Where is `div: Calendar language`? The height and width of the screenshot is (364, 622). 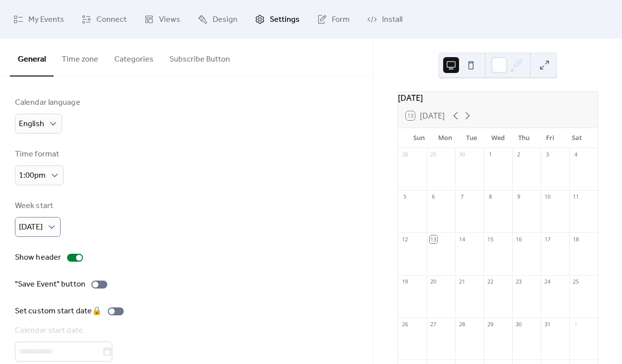 div: Calendar language is located at coordinates (48, 103).